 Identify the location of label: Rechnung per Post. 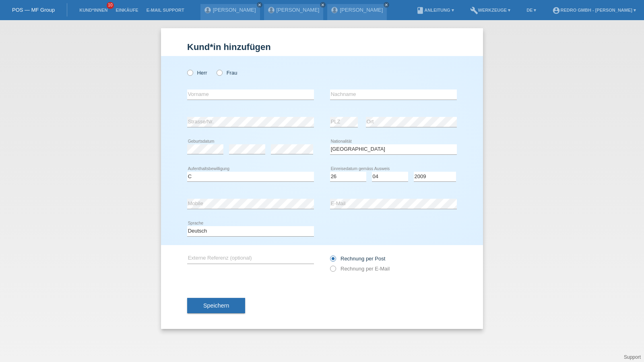
(357, 259).